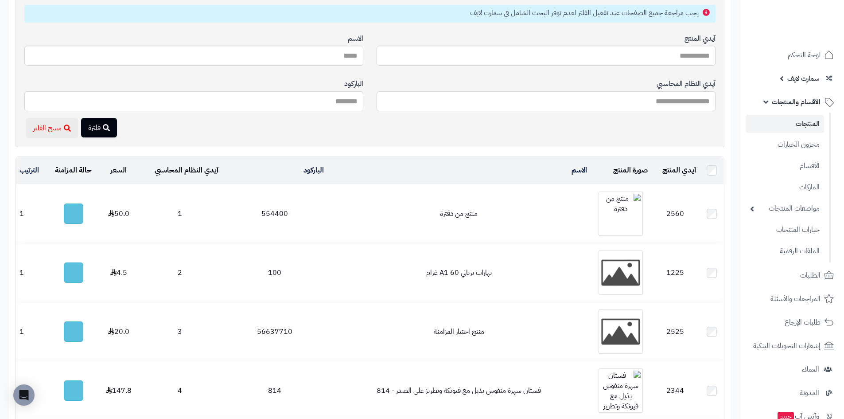  What do you see at coordinates (119, 170) in the screenshot?
I see `td: السعر` at bounding box center [119, 170].